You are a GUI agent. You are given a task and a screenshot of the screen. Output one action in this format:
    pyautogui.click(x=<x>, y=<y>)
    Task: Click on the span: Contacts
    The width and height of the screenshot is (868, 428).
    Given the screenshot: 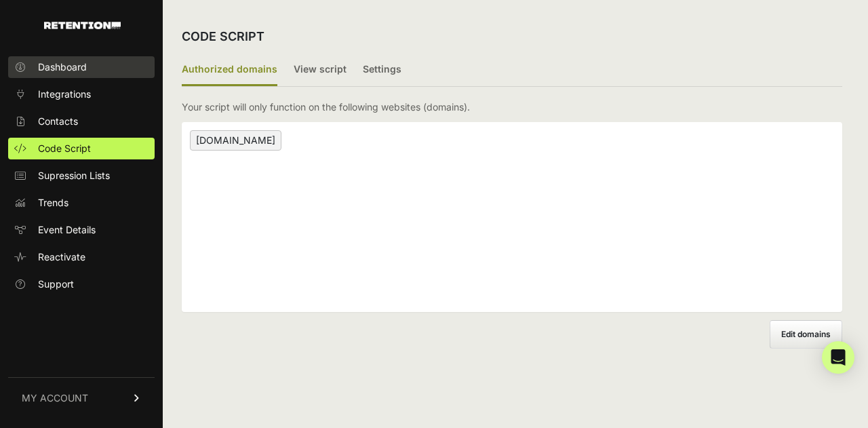 What is the action you would take?
    pyautogui.click(x=57, y=121)
    